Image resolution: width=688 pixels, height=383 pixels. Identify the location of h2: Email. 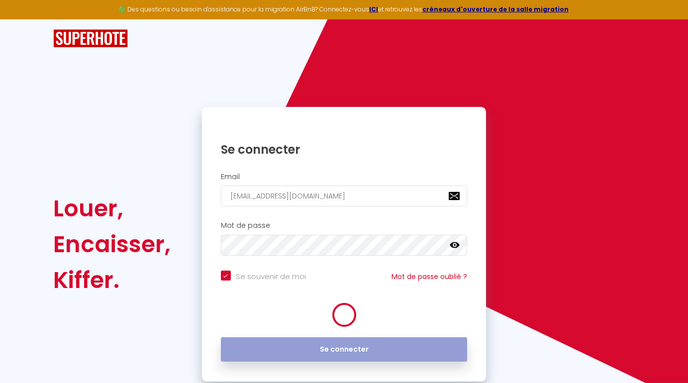
(344, 177).